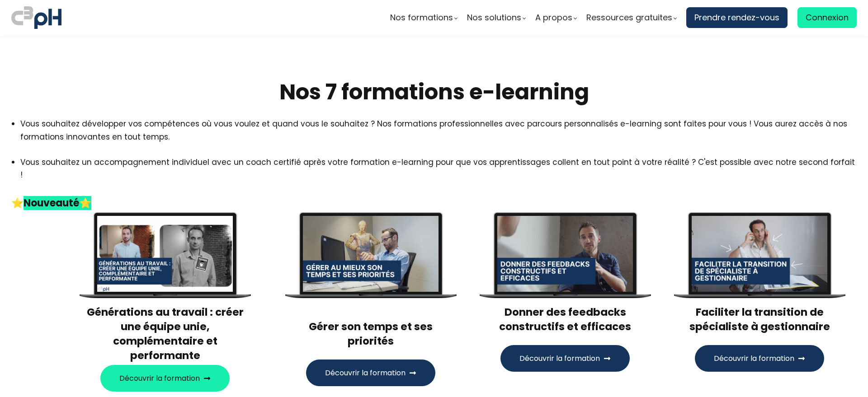 Image resolution: width=868 pixels, height=397 pixels. Describe the element at coordinates (565, 320) in the screenshot. I see `h3: Donner des feedbacks constructifs et efficaces` at that location.